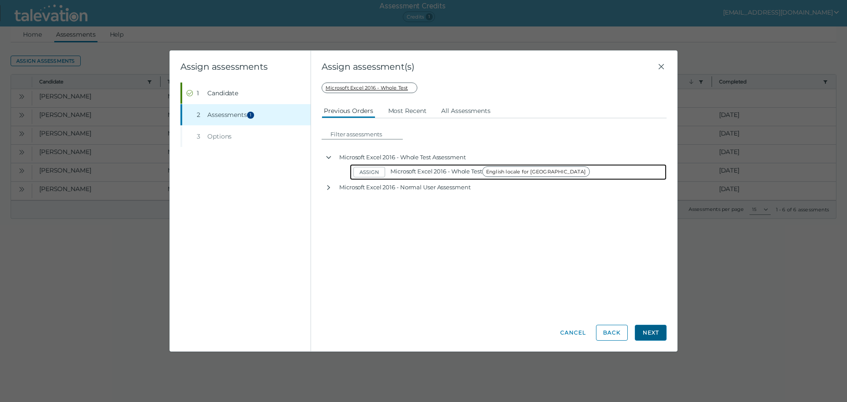 The height and width of the screenshot is (402, 847). Describe the element at coordinates (573, 333) in the screenshot. I see `button: Cancel` at that location.